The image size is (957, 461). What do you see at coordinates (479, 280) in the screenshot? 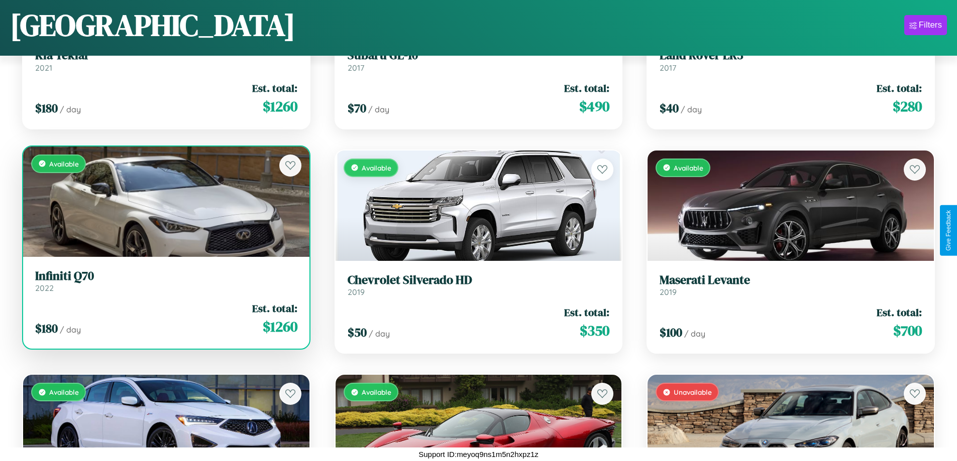
I see `h3: Chevrolet Silverado HD` at bounding box center [479, 280].